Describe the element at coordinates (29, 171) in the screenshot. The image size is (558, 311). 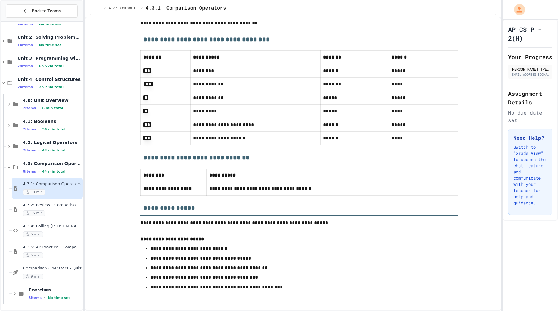
I see `span: 8 items` at that location.